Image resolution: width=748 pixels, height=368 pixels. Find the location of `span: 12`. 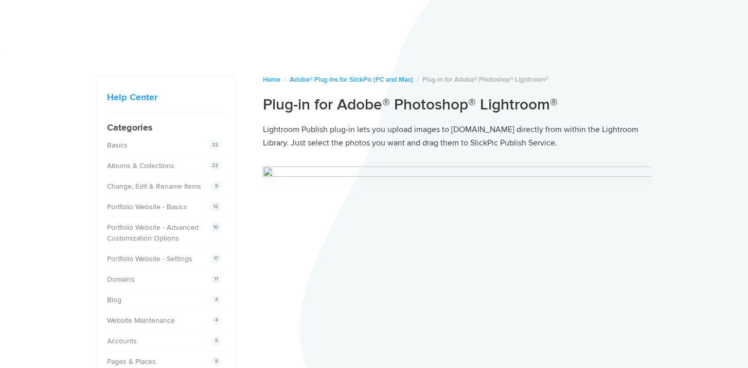

span: 12 is located at coordinates (215, 207).